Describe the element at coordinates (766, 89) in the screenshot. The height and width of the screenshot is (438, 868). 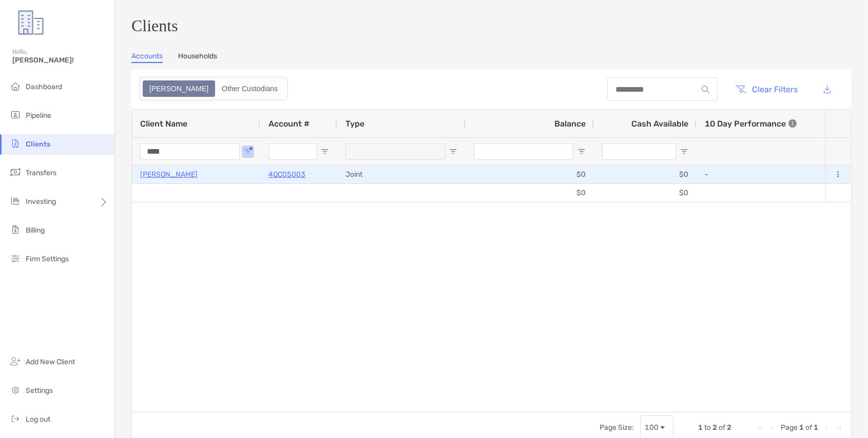
I see `button: Clear Filters` at that location.